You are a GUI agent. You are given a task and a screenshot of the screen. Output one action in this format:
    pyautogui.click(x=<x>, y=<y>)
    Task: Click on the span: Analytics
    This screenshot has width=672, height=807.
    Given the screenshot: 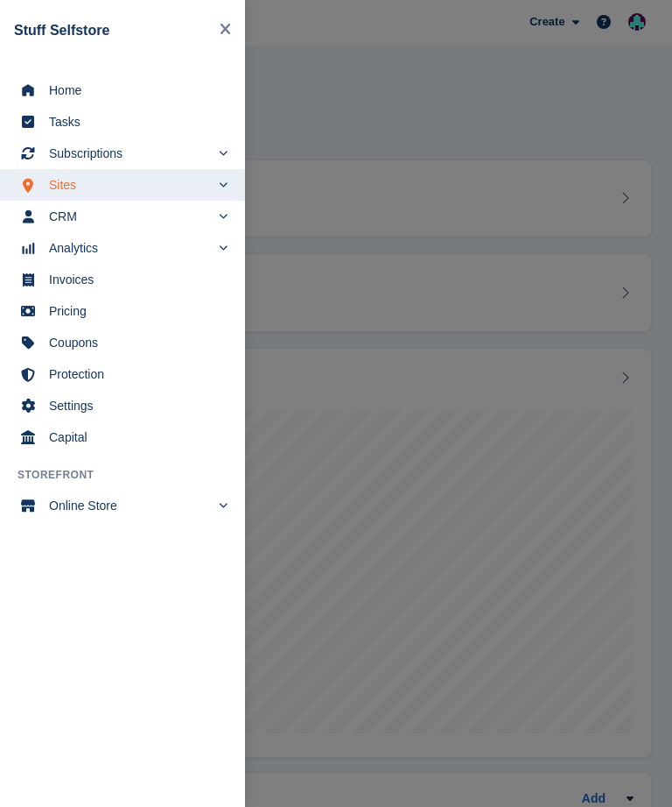 What is the action you would take?
    pyautogui.click(x=129, y=248)
    